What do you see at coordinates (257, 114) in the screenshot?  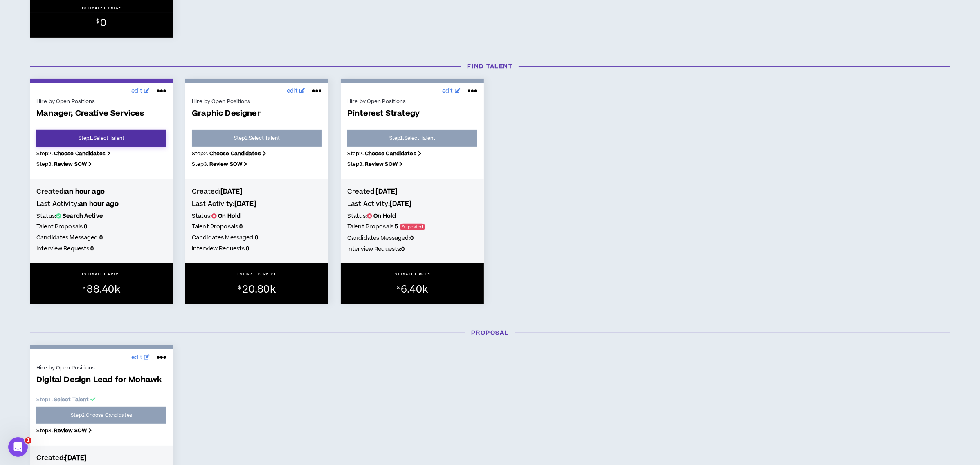 I see `span: Graphic Designer` at bounding box center [257, 114].